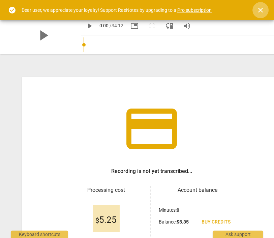  I want to click on p: Balance :, so click(174, 222).